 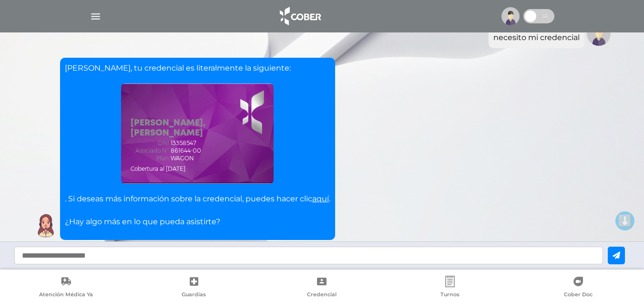 I want to click on a: Turnos, so click(x=450, y=287).